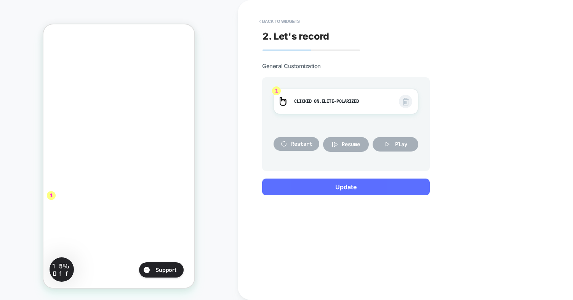 This screenshot has width=573, height=300. I want to click on button: Restart, so click(296, 144).